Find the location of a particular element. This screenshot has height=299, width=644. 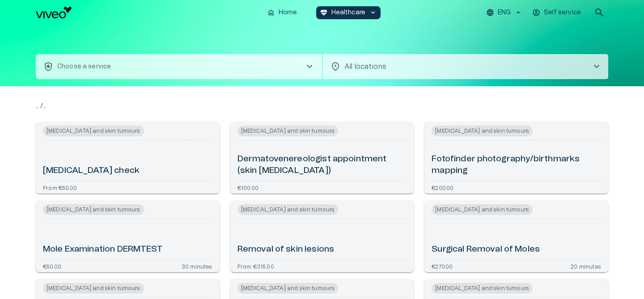

span: location_on is located at coordinates (335, 67).